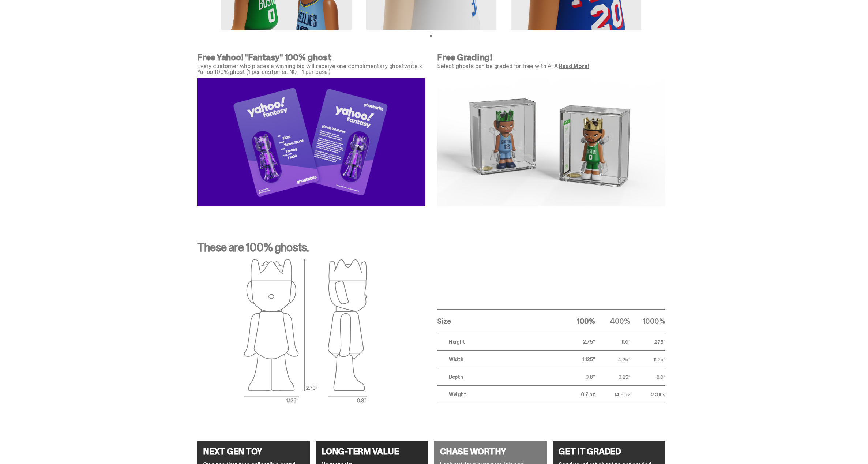 This screenshot has width=868, height=464. Describe the element at coordinates (647, 321) in the screenshot. I see `th: 1000%` at that location.